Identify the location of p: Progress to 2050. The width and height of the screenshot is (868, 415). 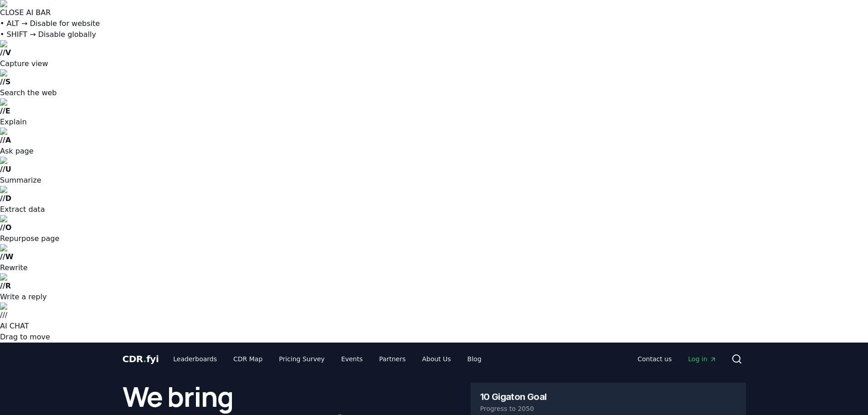
(608, 409).